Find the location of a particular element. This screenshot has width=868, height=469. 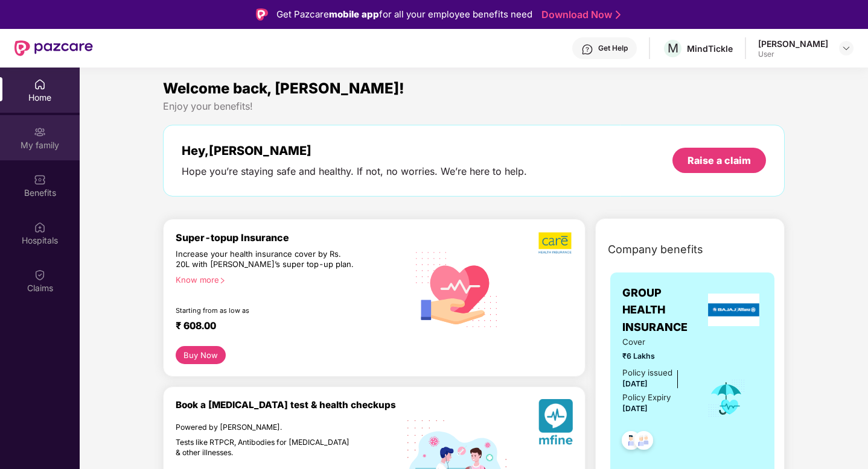

div: Super-topup Insurance is located at coordinates (291, 238).